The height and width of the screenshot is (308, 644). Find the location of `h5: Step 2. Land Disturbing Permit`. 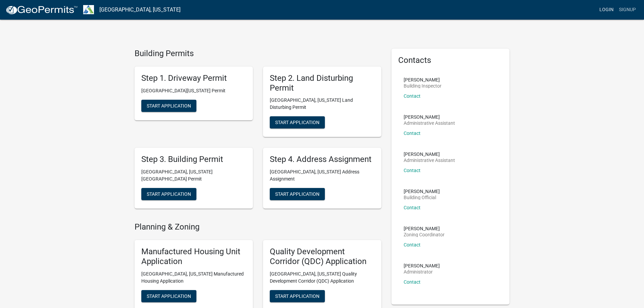

h5: Step 2. Land Disturbing Permit is located at coordinates (322, 83).